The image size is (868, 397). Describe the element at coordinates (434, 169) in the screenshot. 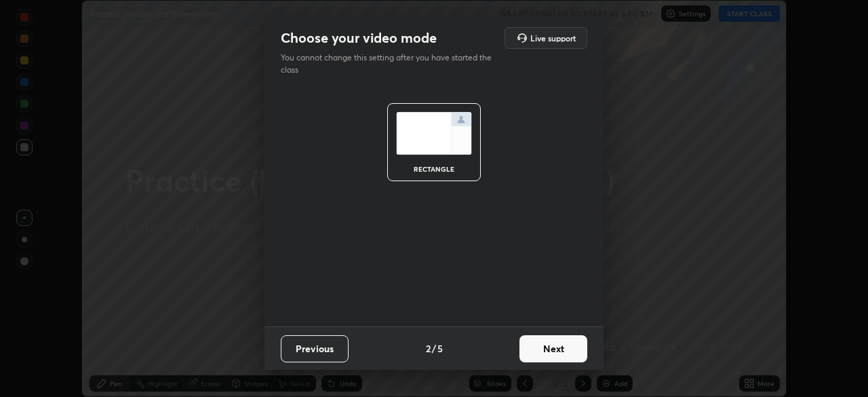

I see `div: rectangle` at that location.